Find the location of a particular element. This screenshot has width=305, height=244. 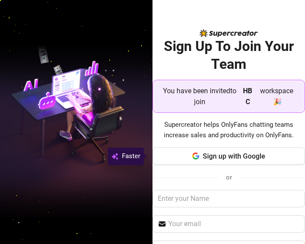

span: workspace 🎉 is located at coordinates (276, 96).